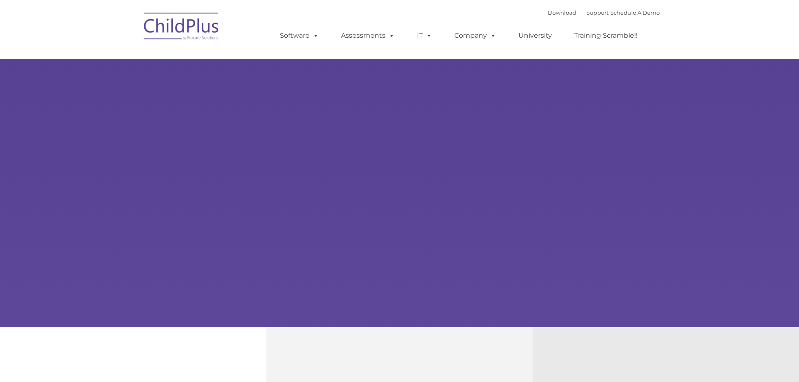 This screenshot has height=382, width=799. What do you see at coordinates (299, 36) in the screenshot?
I see `a: Software` at bounding box center [299, 36].